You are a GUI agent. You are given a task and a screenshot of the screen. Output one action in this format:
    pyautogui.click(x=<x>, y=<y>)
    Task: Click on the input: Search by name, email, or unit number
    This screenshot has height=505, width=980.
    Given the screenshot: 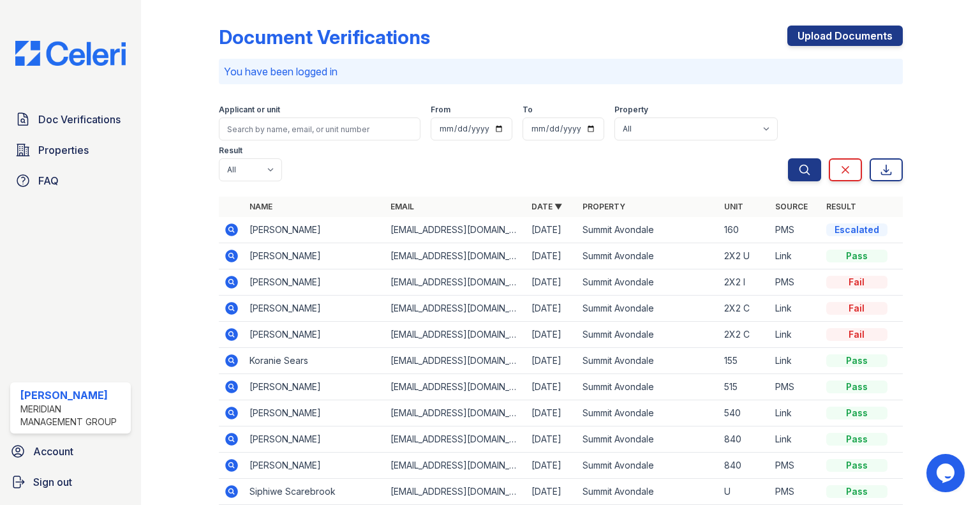 What is the action you would take?
    pyautogui.click(x=320, y=129)
    